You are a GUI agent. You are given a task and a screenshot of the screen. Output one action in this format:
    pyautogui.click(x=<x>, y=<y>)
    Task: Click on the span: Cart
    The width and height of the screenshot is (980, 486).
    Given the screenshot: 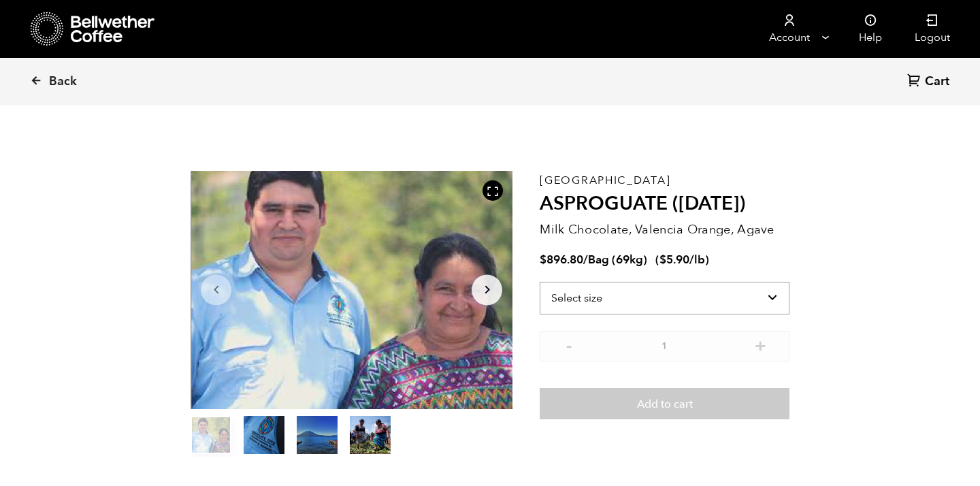 What is the action you would take?
    pyautogui.click(x=937, y=82)
    